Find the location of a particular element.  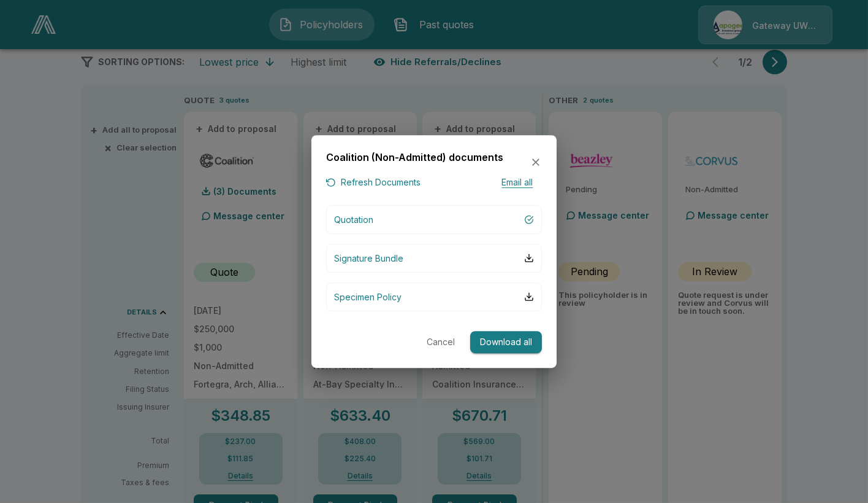

p: Quotation is located at coordinates (354, 219).